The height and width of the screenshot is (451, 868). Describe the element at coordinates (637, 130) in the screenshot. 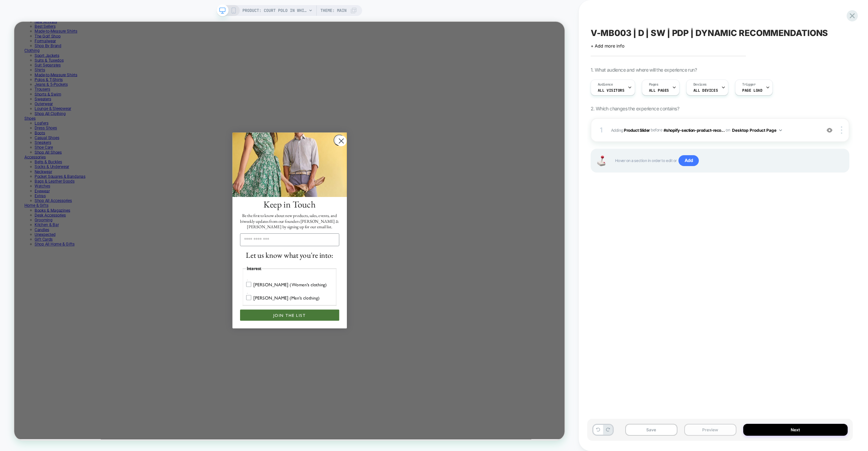

I see `b: Product Slider` at that location.